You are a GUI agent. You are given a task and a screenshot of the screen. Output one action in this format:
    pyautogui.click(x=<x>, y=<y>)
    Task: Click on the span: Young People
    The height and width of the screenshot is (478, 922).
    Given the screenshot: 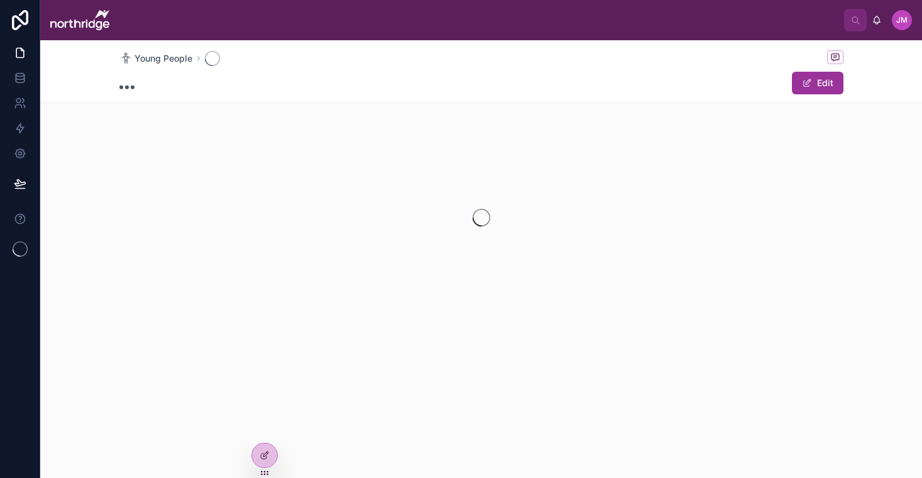 What is the action you would take?
    pyautogui.click(x=163, y=58)
    